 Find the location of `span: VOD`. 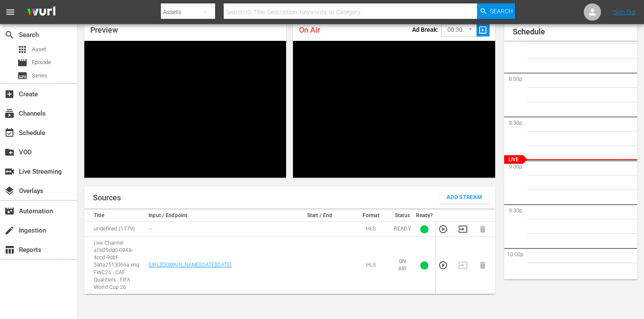

span: VOD is located at coordinates (9, 152).